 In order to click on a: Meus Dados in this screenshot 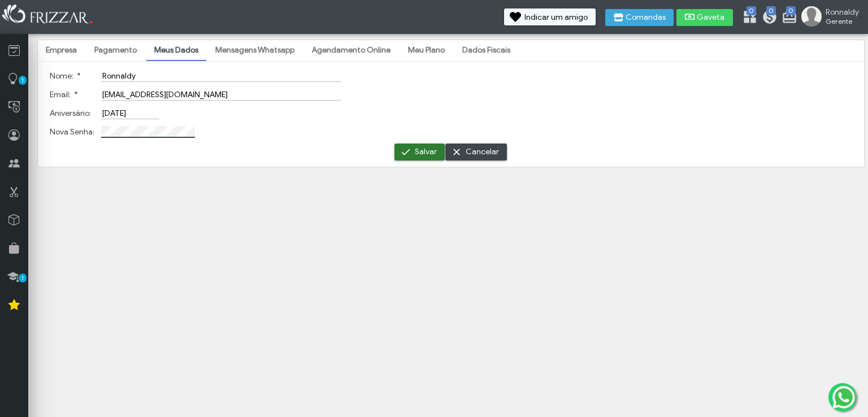, I will do `click(177, 50)`.